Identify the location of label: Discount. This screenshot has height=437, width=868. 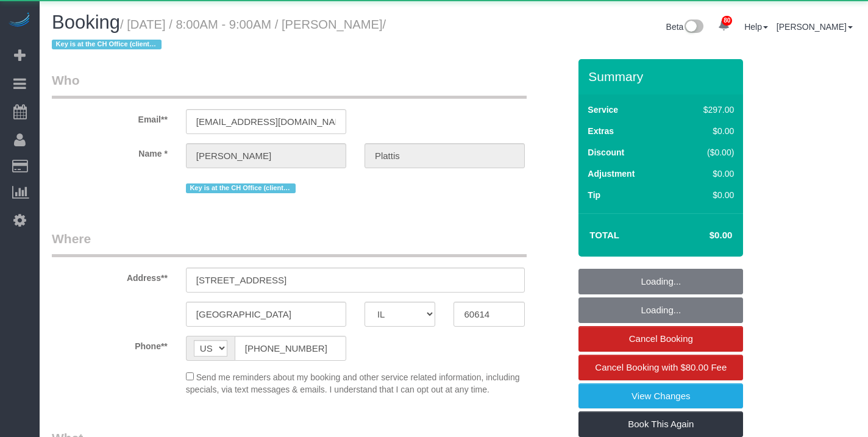
(606, 152).